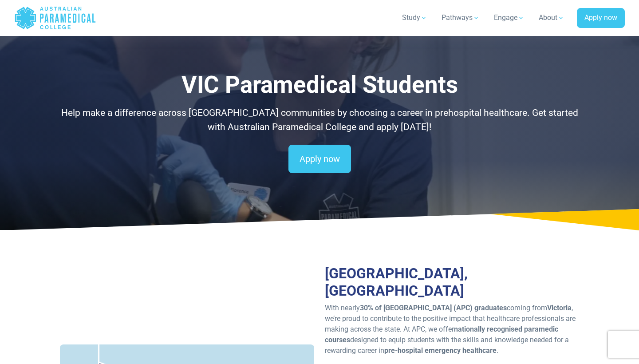 Image resolution: width=639 pixels, height=364 pixels. Describe the element at coordinates (55, 18) in the screenshot. I see `a: Australian Paramedical College` at that location.